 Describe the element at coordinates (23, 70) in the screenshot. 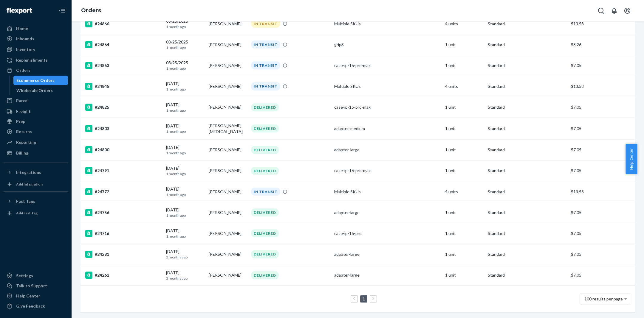

I see `div: Orders` at that location.